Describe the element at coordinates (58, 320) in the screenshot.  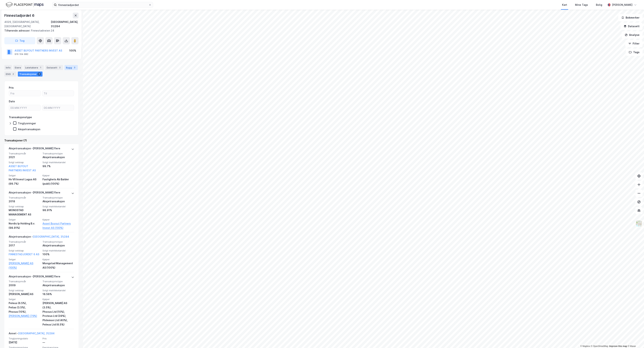
I see `div: Philemon Ltd (40%),` at that location.